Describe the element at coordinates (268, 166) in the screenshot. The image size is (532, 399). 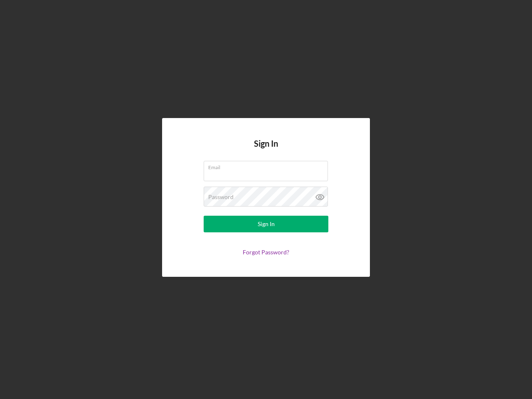
I see `label: Email` at that location.